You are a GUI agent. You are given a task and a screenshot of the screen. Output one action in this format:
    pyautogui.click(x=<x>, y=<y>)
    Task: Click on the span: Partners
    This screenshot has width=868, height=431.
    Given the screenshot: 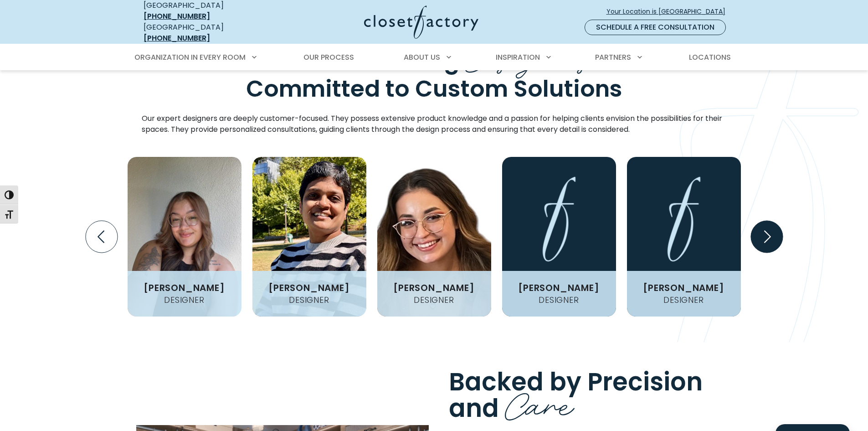 What is the action you would take?
    pyautogui.click(x=613, y=57)
    